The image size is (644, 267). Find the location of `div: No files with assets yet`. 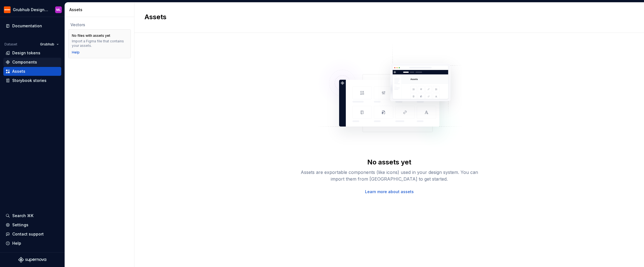

div: No files with assets yet is located at coordinates (91, 36).